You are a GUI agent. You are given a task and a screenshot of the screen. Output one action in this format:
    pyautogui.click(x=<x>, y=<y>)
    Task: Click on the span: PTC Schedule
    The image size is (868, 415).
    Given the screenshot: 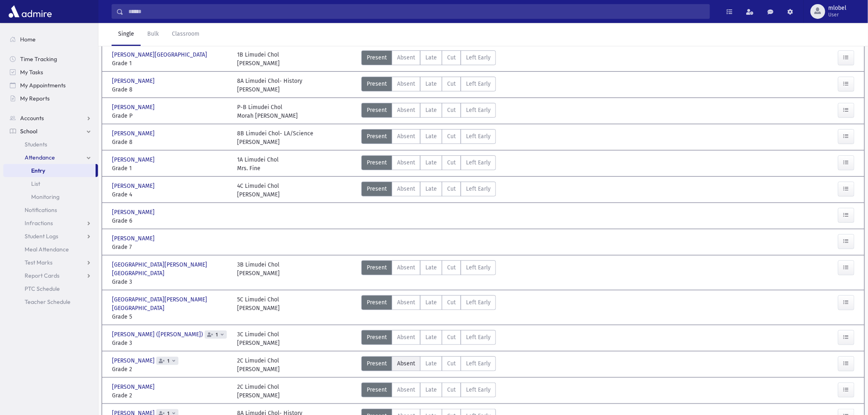 What is the action you would take?
    pyautogui.click(x=42, y=288)
    